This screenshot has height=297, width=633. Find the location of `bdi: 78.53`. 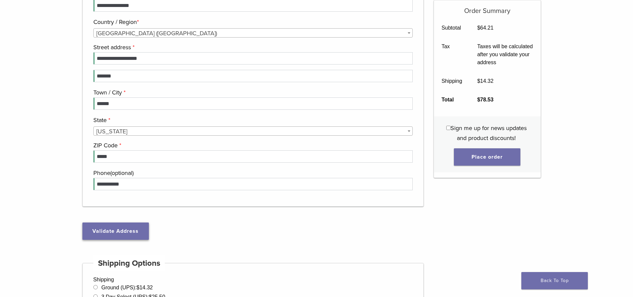

bdi: 78.53 is located at coordinates (485, 99).